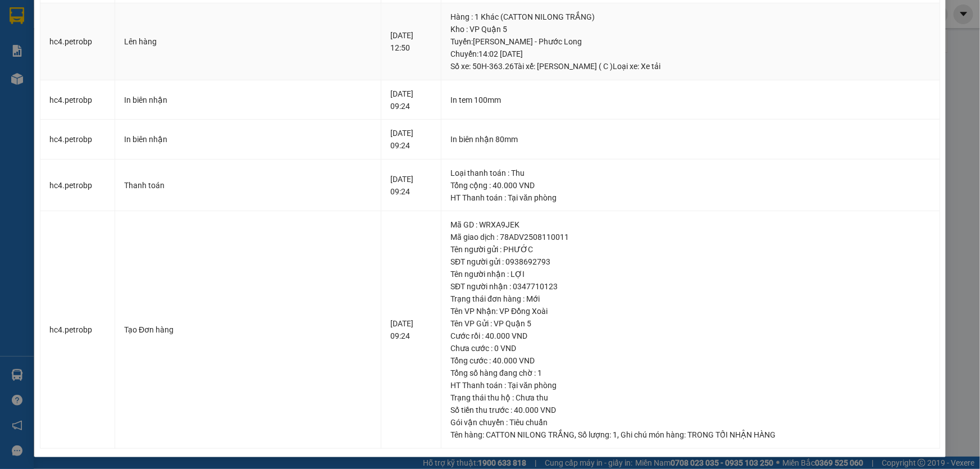 The height and width of the screenshot is (469, 980). What do you see at coordinates (690, 348) in the screenshot?
I see `div: Chưa cước : 0 VND` at bounding box center [690, 348].